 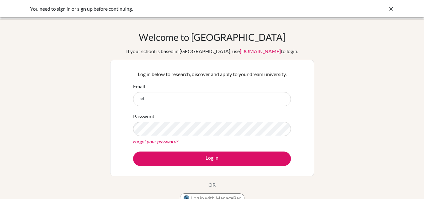 What do you see at coordinates (212, 184) in the screenshot?
I see `p: OR` at bounding box center [212, 184].